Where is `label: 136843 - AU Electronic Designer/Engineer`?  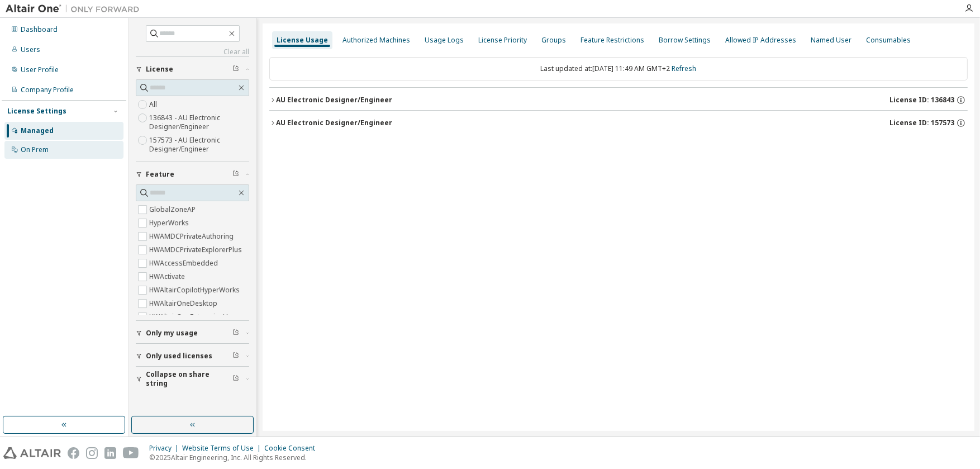
label: 136843 - AU Electronic Designer/Engineer is located at coordinates (199, 123).